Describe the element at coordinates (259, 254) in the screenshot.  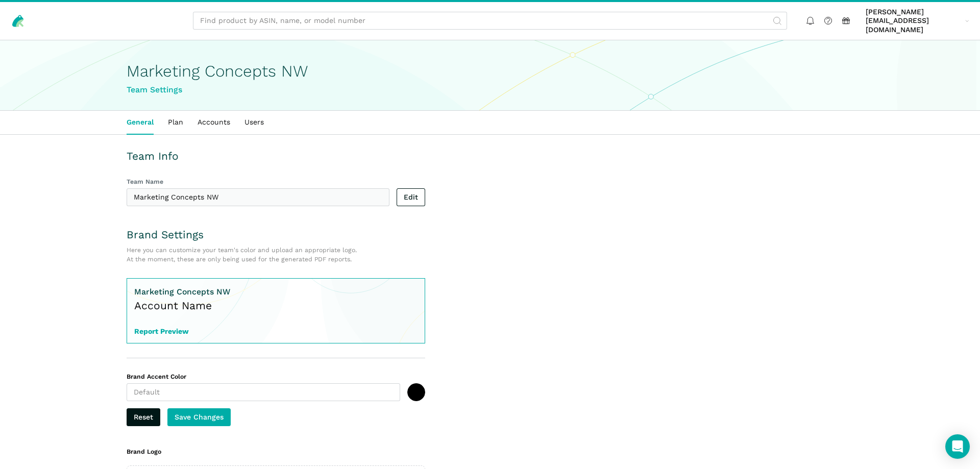
I see `p: Here you can customize your team's color and upload an appropriate logo. At the moment, these are...` at that location.